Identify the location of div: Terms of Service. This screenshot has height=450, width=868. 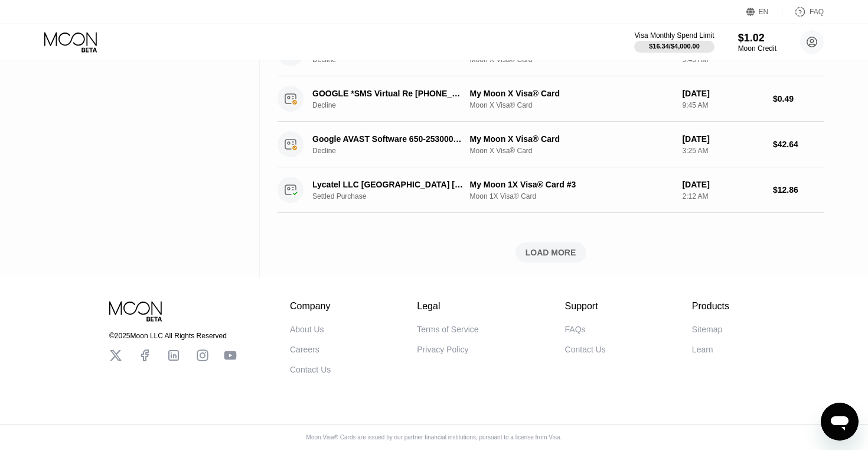
(448, 330).